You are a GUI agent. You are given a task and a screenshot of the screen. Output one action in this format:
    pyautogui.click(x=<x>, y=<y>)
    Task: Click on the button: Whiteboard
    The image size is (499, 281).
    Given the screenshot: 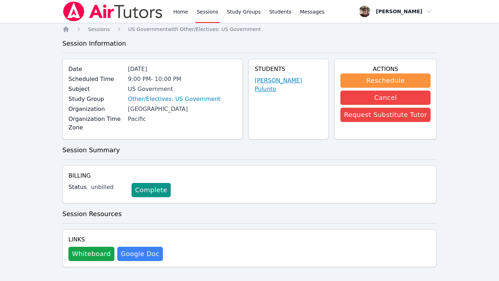 What is the action you would take?
    pyautogui.click(x=91, y=254)
    